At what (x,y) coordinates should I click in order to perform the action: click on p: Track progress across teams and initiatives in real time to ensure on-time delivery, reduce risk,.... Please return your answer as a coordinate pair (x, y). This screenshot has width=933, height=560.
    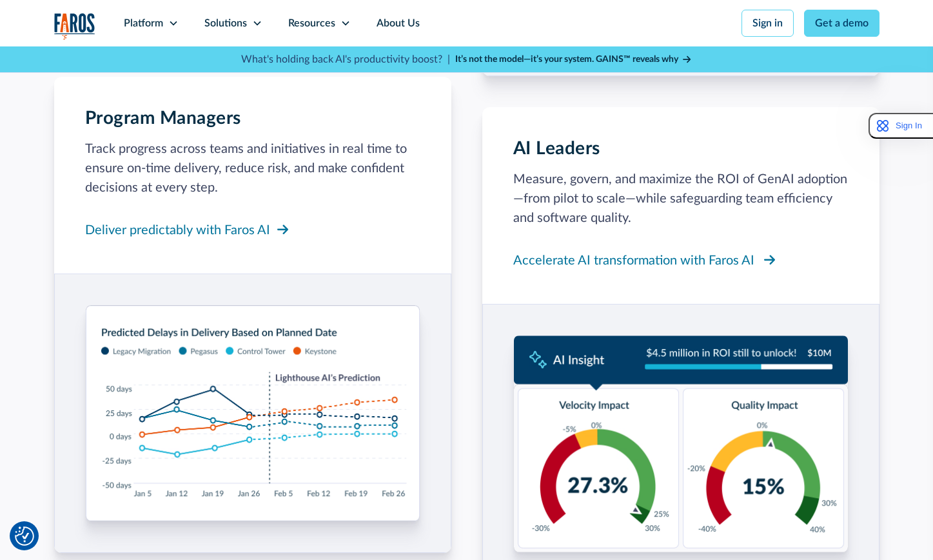
    Looking at the image, I should click on (253, 168).